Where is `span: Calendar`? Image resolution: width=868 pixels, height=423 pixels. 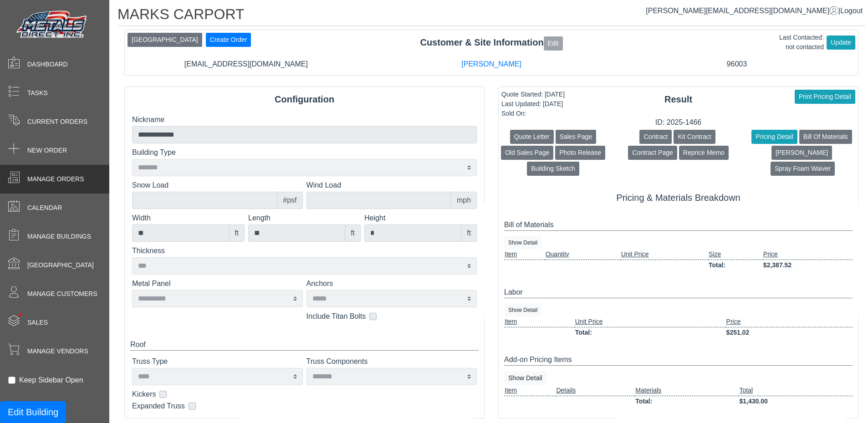 span: Calendar is located at coordinates (45, 207).